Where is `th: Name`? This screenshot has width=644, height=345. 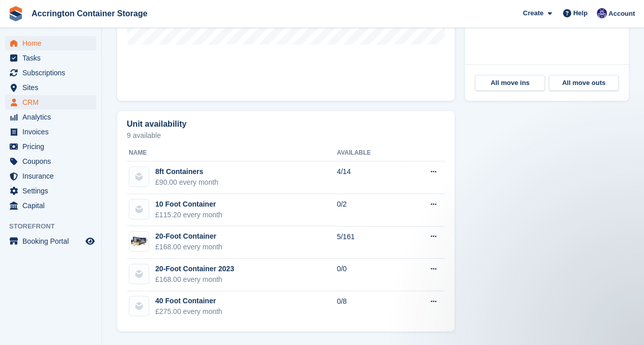
th: Name is located at coordinates (231, 153).